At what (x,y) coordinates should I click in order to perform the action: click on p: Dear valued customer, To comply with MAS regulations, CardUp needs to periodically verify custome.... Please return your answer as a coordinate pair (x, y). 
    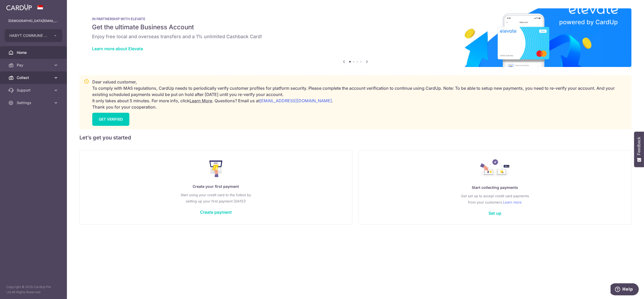
    Looking at the image, I should click on (360, 95).